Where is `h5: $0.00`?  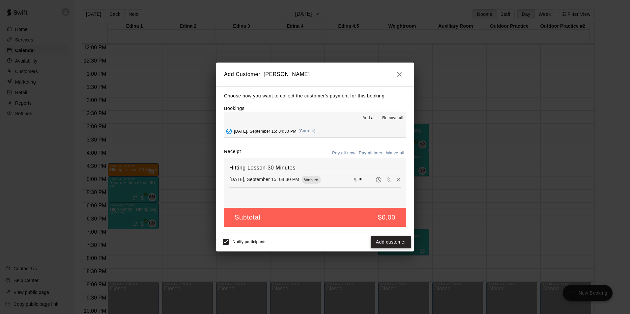
h5: $0.00 is located at coordinates (386, 217).